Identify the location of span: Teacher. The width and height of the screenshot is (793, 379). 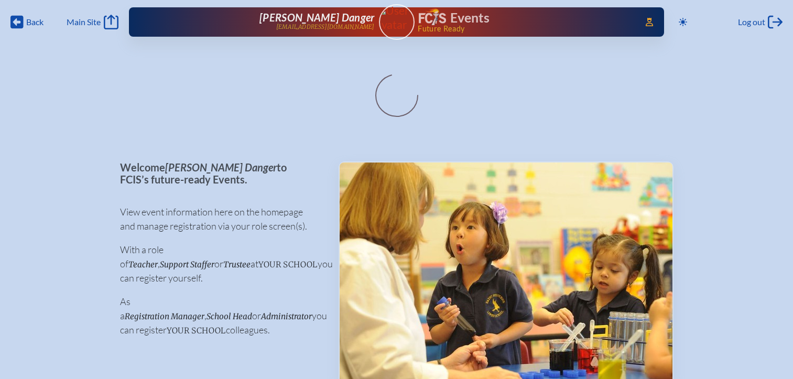
(143, 264).